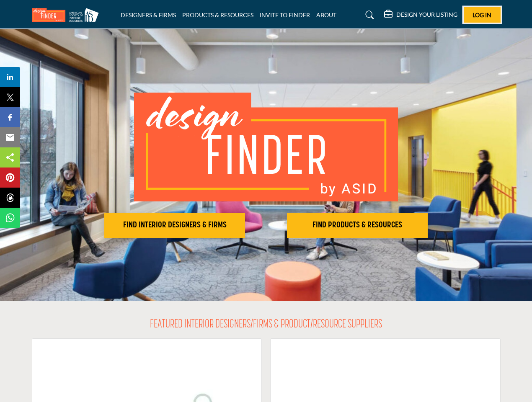 The height and width of the screenshot is (402, 532). What do you see at coordinates (357, 225) in the screenshot?
I see `button: FIND PRODUCTS & RESOURCES` at bounding box center [357, 225].